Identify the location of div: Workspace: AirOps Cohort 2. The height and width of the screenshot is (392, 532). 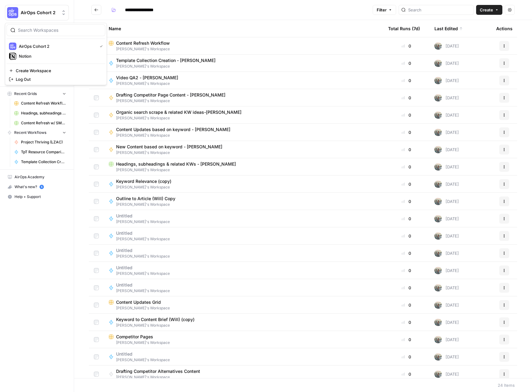
(56, 54).